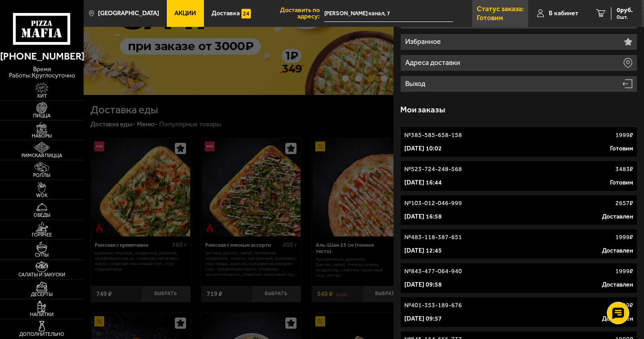  Describe the element at coordinates (625, 169) in the screenshot. I see `p: 3483 ₽` at that location.